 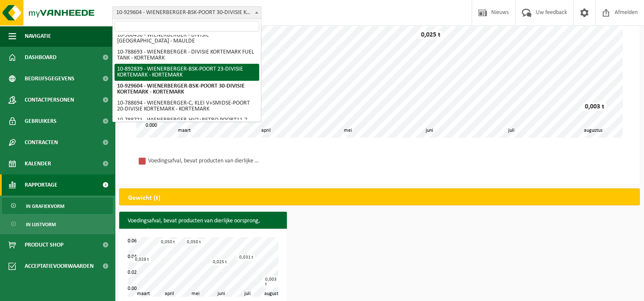 What do you see at coordinates (41, 185) in the screenshot?
I see `span: Rapportage` at bounding box center [41, 185].